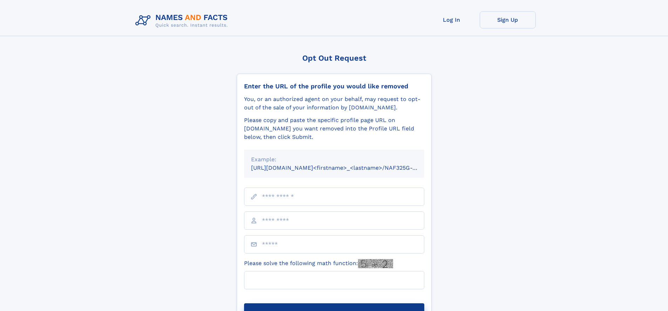 The height and width of the screenshot is (311, 668). What do you see at coordinates (508, 20) in the screenshot?
I see `a: Sign Up` at bounding box center [508, 20].